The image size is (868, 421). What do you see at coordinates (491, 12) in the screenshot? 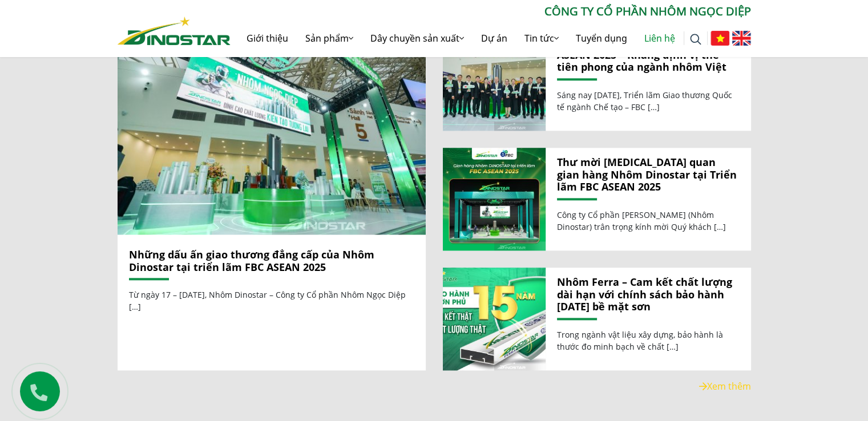
I see `p: CÔNG TY CỔ PHẦN NHÔM NGỌC DIỆP` at bounding box center [491, 12].